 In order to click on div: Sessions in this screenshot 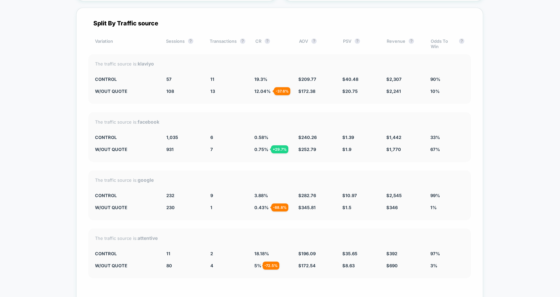, I will do `click(183, 44)`.